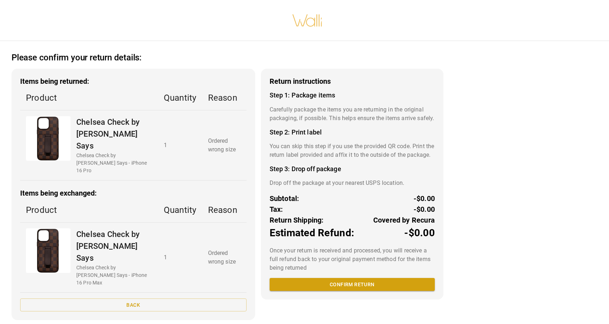  Describe the element at coordinates (352, 95) in the screenshot. I see `h4: Step 1: Package items` at that location.